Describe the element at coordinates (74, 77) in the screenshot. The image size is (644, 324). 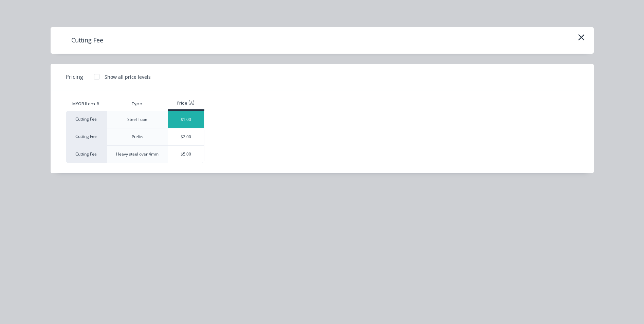
I see `span: Pricing` at that location.